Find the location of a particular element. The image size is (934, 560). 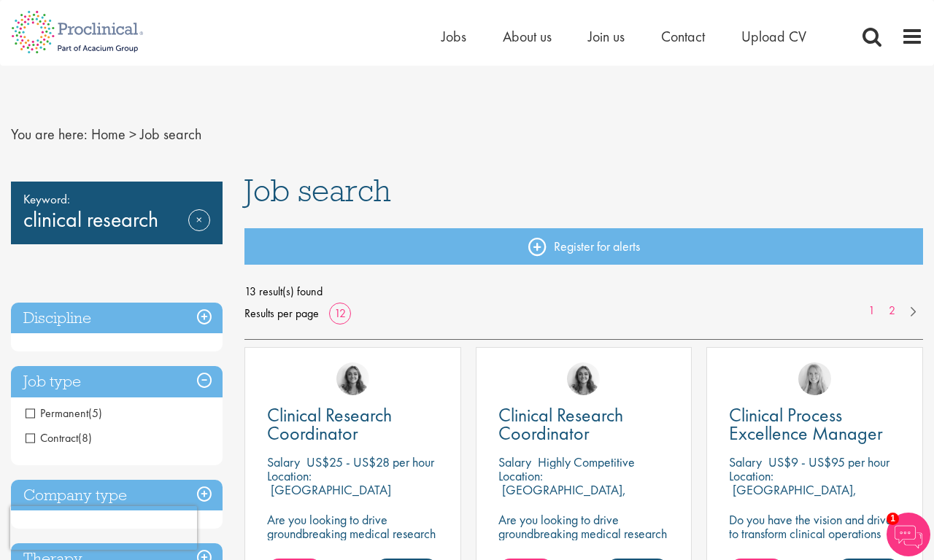

a: Join us is located at coordinates (607, 37).